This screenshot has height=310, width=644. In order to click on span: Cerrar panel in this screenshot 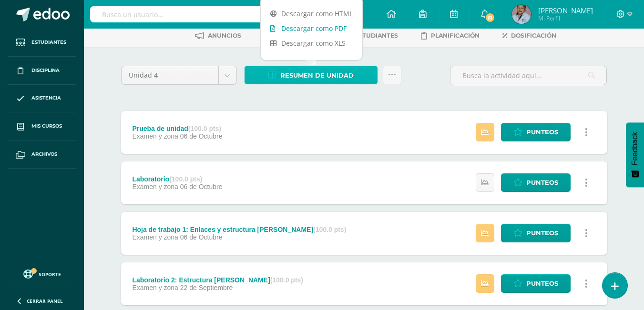, I will do `click(45, 301)`.